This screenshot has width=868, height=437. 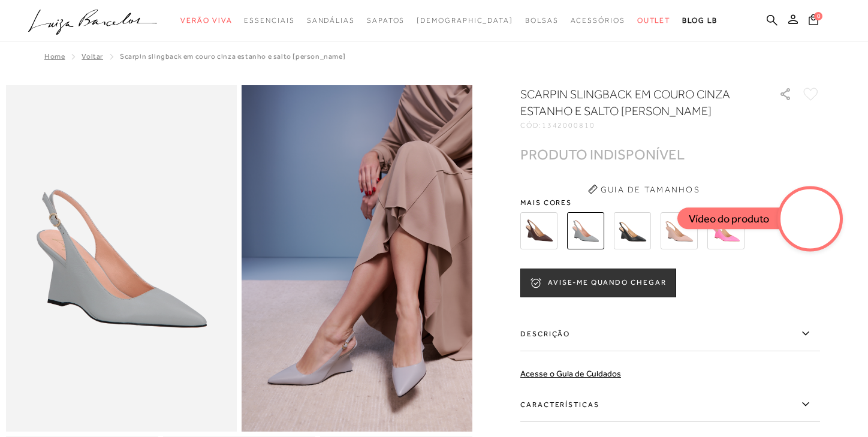 I want to click on a: Acesse o Guia de Cuidados, so click(x=571, y=373).